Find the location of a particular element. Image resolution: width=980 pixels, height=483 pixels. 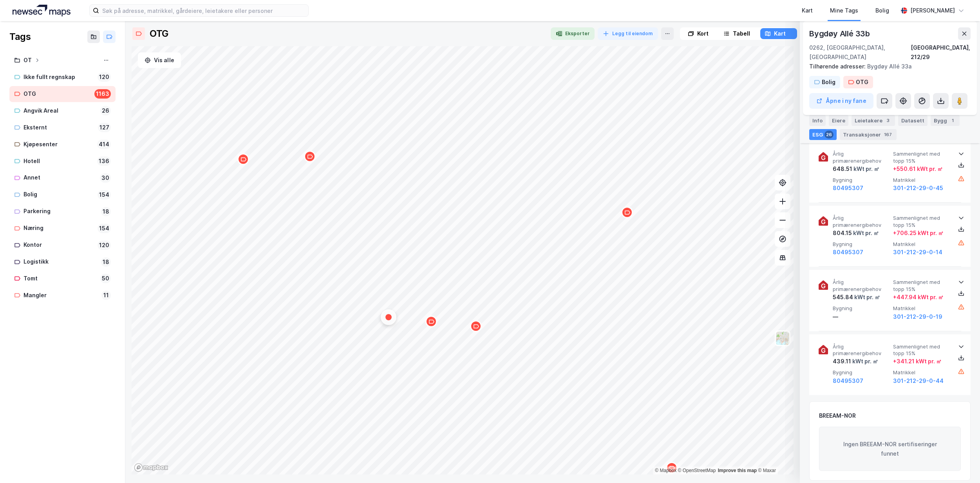

div: 648.51 is located at coordinates (856, 169).